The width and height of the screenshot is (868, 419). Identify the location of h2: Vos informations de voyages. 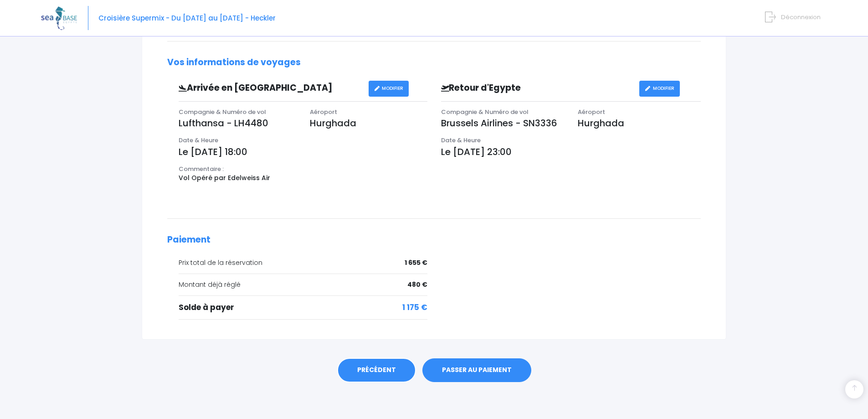
(434, 63).